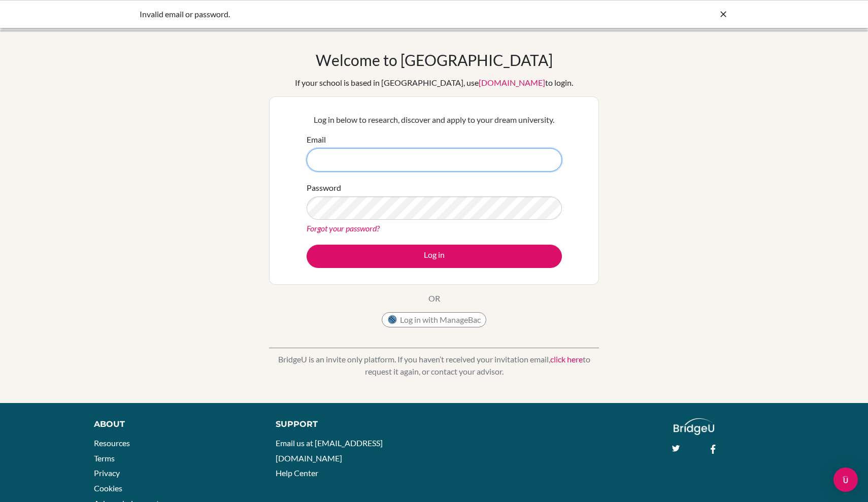  I want to click on div: About, so click(173, 424).